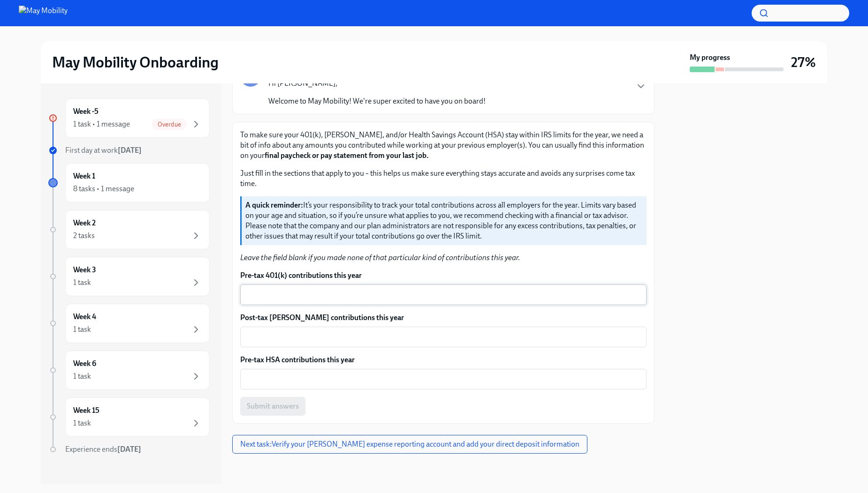 The height and width of the screenshot is (493, 868). What do you see at coordinates (84, 317) in the screenshot?
I see `h6: Week 4` at bounding box center [84, 317].